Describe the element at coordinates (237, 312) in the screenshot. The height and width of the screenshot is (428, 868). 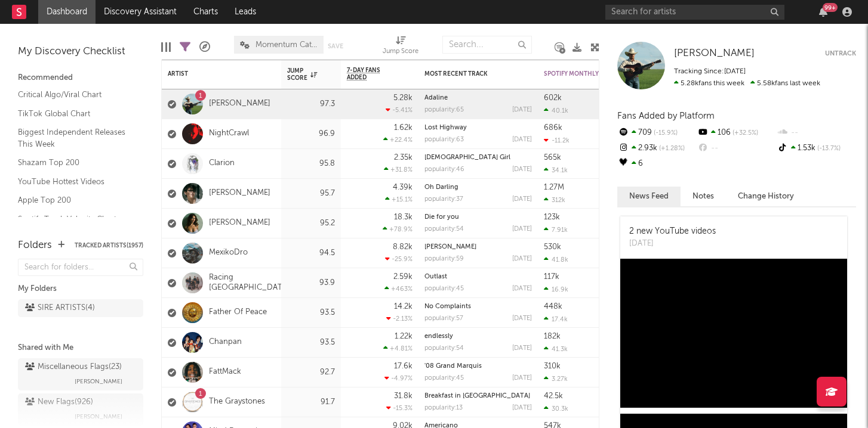
I see `a: Father Of Peace` at that location.